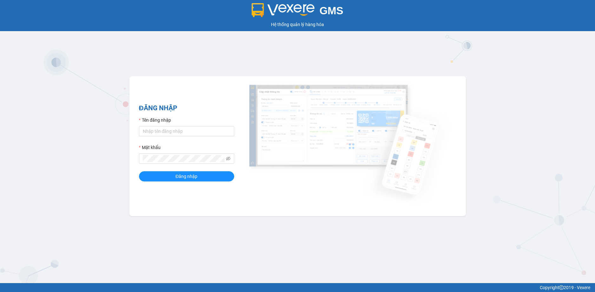 The image size is (595, 292). I want to click on span: Đăng nhập, so click(186, 176).